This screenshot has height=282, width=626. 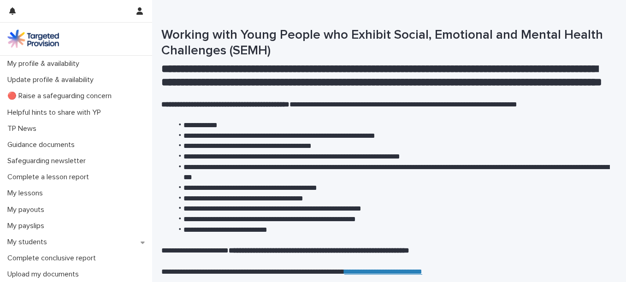 What do you see at coordinates (45, 64) in the screenshot?
I see `p: My profile & availability` at bounding box center [45, 64].